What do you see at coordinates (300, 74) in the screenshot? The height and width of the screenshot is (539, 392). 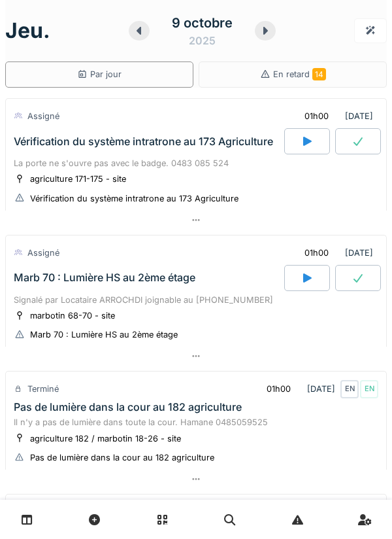 I see `span: En retard` at bounding box center [300, 74].